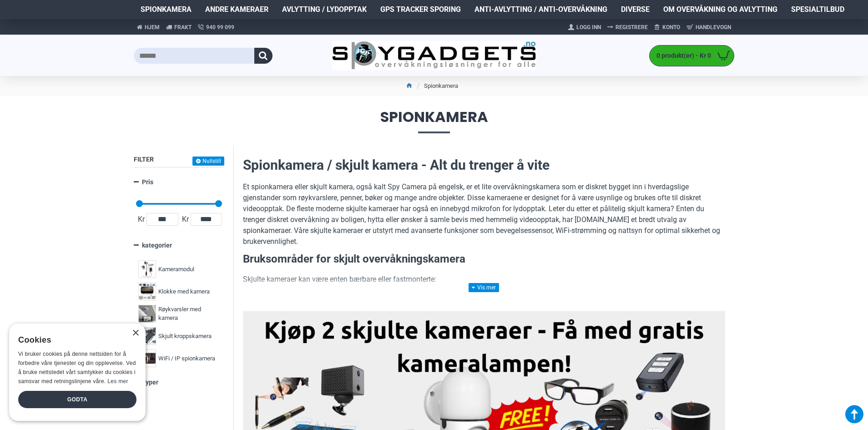 This screenshot has height=430, width=868. Describe the element at coordinates (484, 280) in the screenshot. I see `p: Skjulte kameraer kan være enten bærbare eller fastmonterte:` at that location.